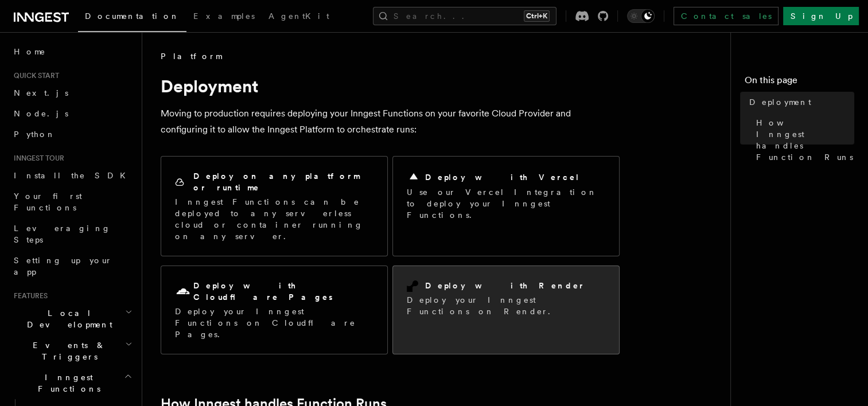 This screenshot has width=868, height=406. I want to click on p: Use our Vercel Integration to deploy your Inngest Functions., so click(506, 204).